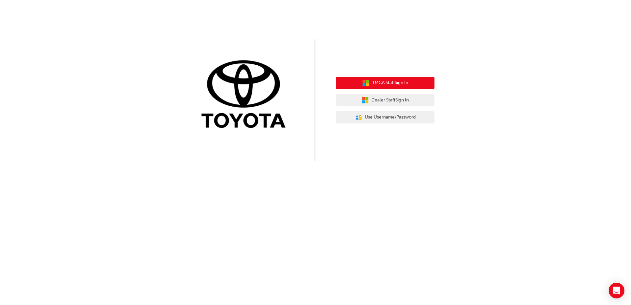  I want to click on img: Trak, so click(246, 95).